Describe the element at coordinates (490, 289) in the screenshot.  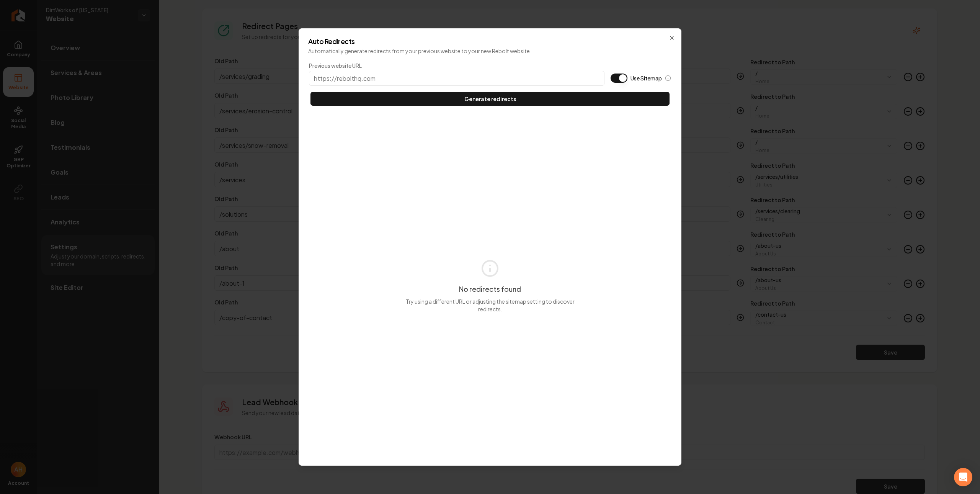
I see `h3: No redirects found` at that location.